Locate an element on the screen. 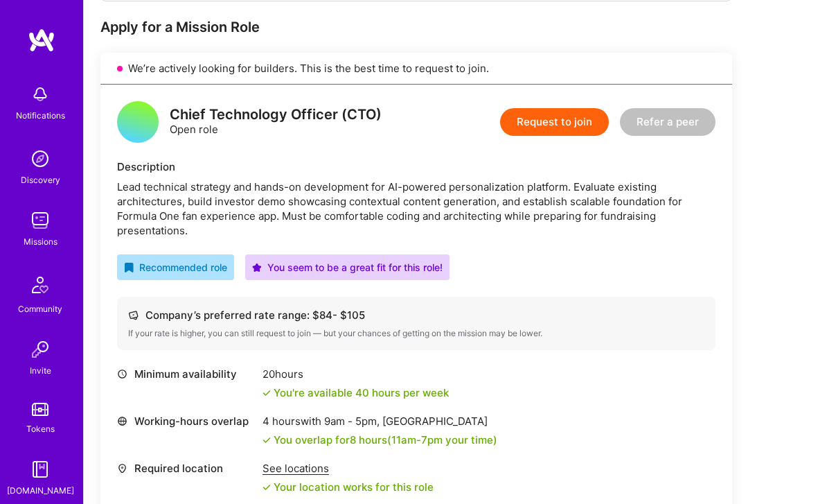 The height and width of the screenshot is (504, 827). div: 20 hours is located at coordinates (355, 374).